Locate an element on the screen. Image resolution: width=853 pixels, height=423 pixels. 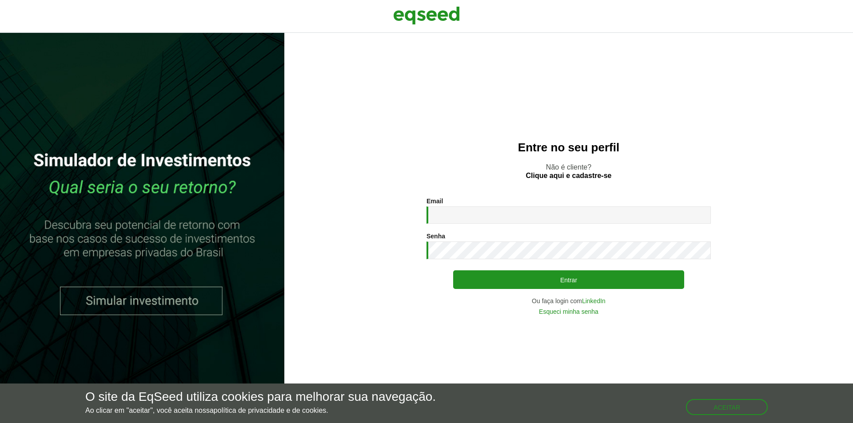
p: Ao clicar em "aceitar", você aceita nossa . is located at coordinates (260, 411).